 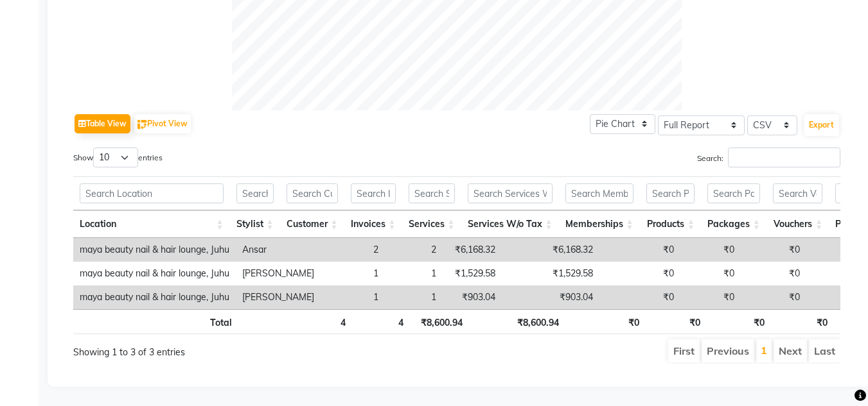 What do you see at coordinates (142, 125) in the screenshot?
I see `img: pivot.png` at bounding box center [142, 125].